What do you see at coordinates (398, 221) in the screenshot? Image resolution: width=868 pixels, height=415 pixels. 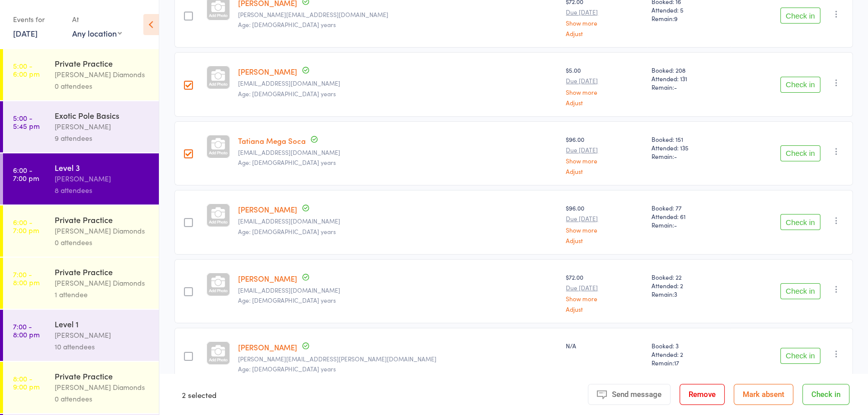 I see `small: melissamunozescobar@gmail.com` at bounding box center [398, 221].